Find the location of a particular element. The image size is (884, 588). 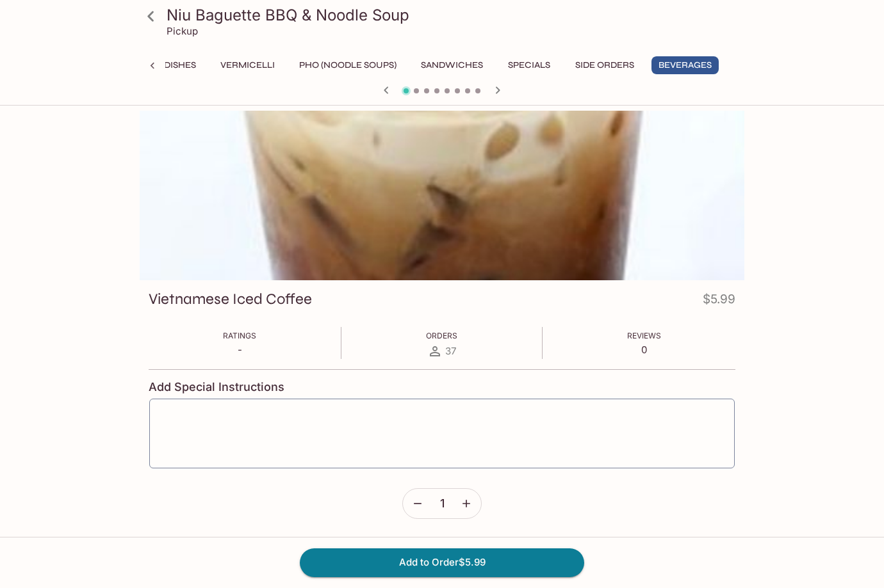

button: Rice Dishes is located at coordinates (168, 65).